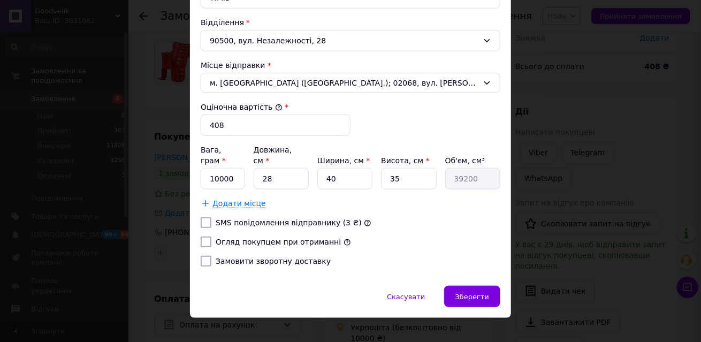  Describe the element at coordinates (273, 261) in the screenshot. I see `label: Замовити зворотну доставку` at that location.